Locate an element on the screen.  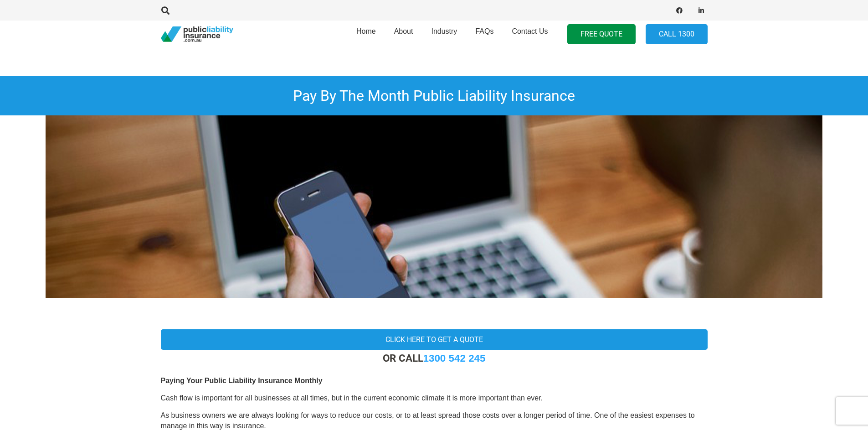
b: Paying Your Public Liability Insurance Monthly is located at coordinates (242, 381).